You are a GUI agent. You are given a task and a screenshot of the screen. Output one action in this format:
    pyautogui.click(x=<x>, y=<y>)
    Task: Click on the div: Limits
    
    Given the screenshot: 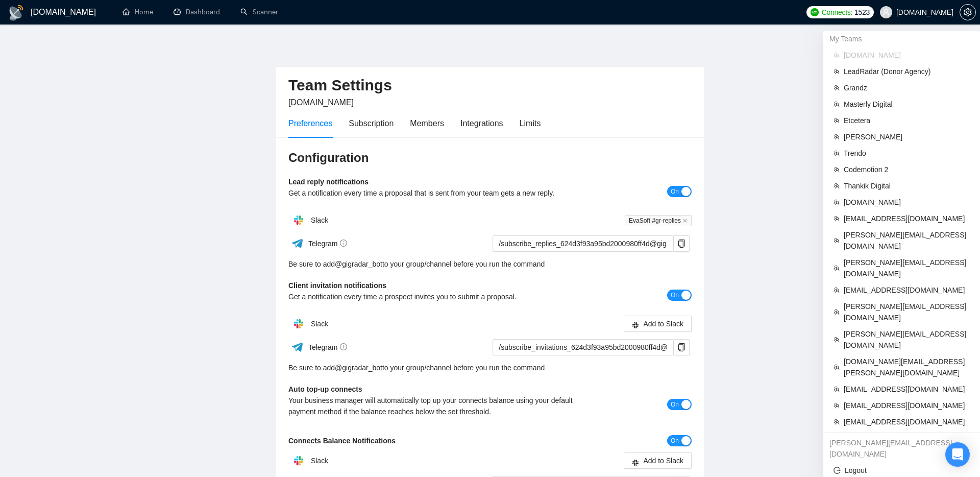 What is the action you would take?
    pyautogui.click(x=530, y=123)
    